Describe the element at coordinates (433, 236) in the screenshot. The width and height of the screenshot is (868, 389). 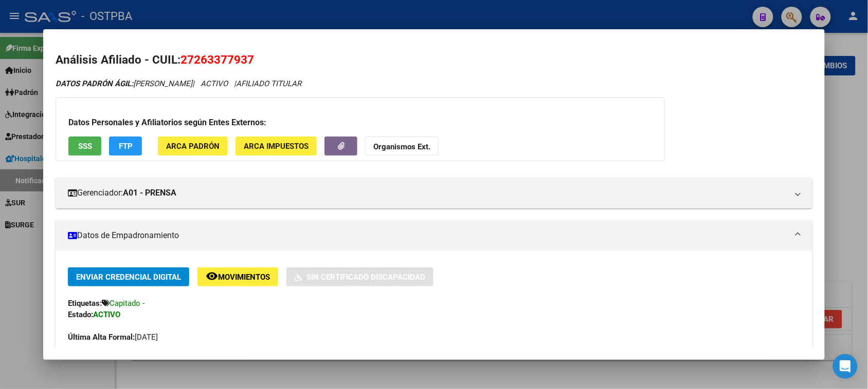
I see `mat-expansion-panel-header: Datos de Empadronamiento` at that location.